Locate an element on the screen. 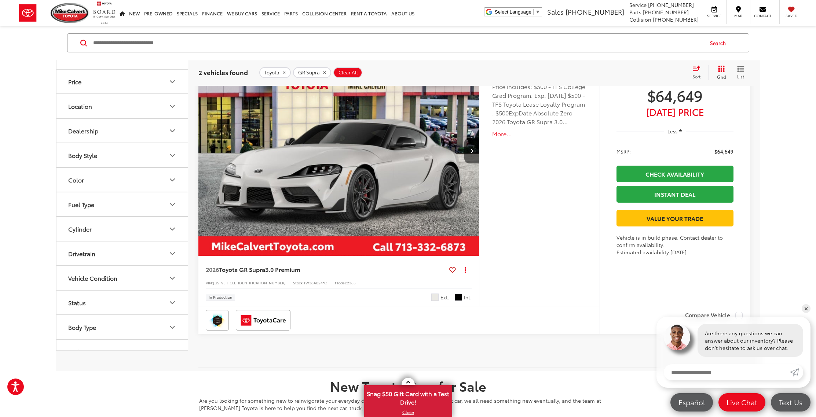 This screenshot has width=816, height=417. span: MSRP: is located at coordinates (623, 151).